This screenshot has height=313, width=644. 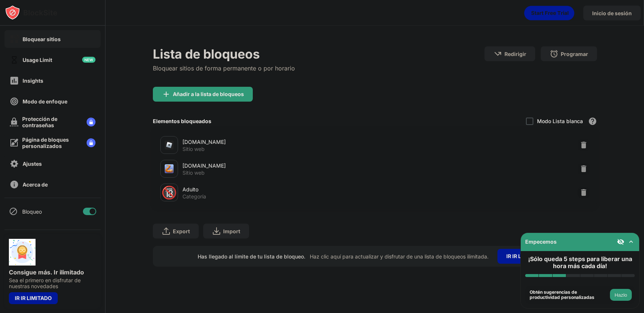 What do you see at coordinates (224, 68) in the screenshot?
I see `div: Bloquear sitios de forma permanente o por horario` at bounding box center [224, 68].